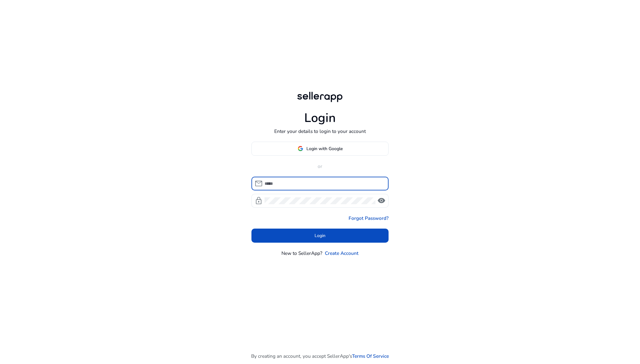 This screenshot has height=364, width=640. I want to click on a: Forgot Password?, so click(369, 218).